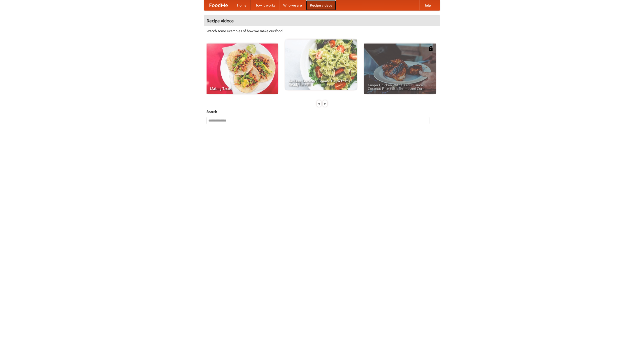 This screenshot has width=644, height=356. I want to click on p: Watch some examples of how we make our food!, so click(322, 31).